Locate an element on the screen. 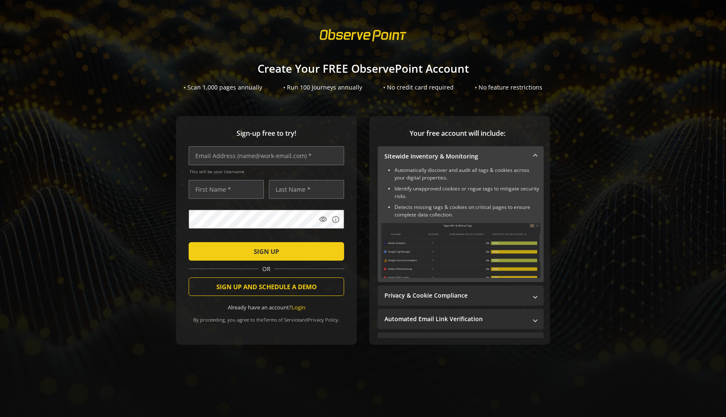 The width and height of the screenshot is (726, 417). button: SIGN UP is located at coordinates (266, 251).